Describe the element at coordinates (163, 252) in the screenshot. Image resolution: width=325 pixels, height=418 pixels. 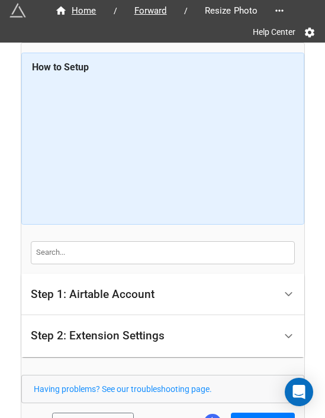
I see `input: Search...` at that location.